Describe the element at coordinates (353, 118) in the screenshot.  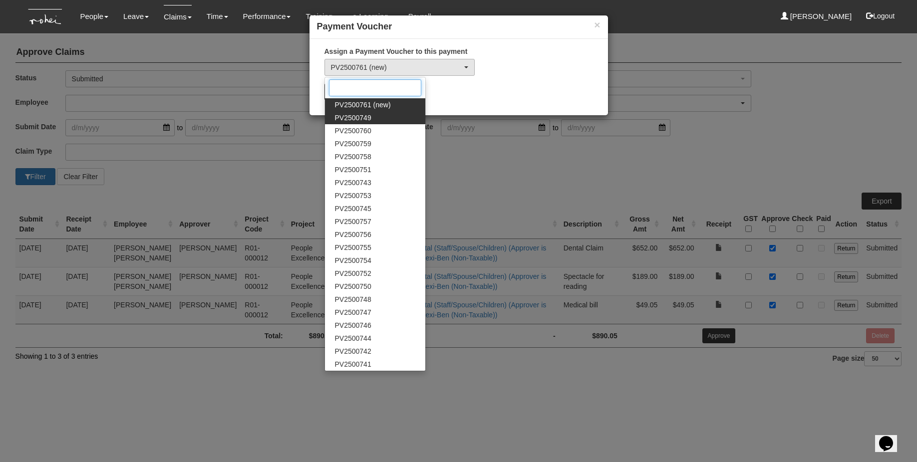
I see `span: PV2500749` at that location.